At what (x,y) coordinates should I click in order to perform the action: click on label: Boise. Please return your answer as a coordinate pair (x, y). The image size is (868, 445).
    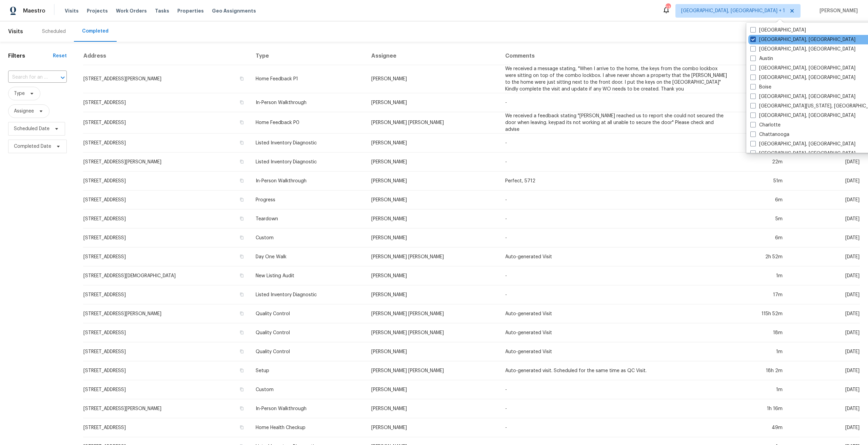
    Looking at the image, I should click on (761, 87).